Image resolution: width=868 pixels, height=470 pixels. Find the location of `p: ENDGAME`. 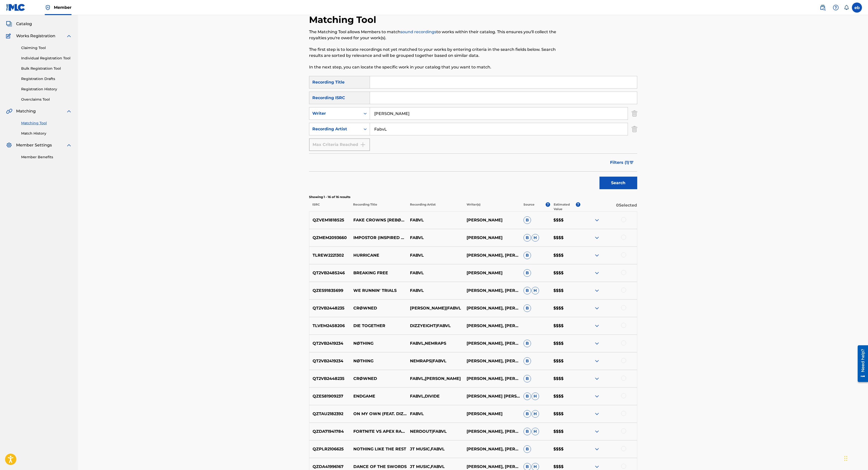

p: ENDGAME is located at coordinates (378, 396).